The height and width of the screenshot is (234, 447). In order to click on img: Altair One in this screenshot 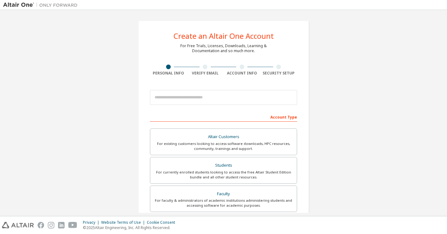, I will do `click(42, 5)`.